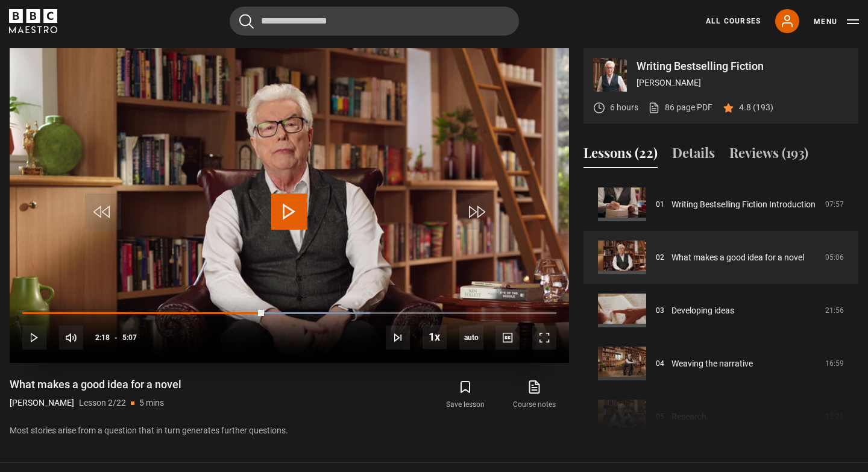 This screenshot has height=472, width=868. I want to click on a: 86 page PDF, so click(680, 108).